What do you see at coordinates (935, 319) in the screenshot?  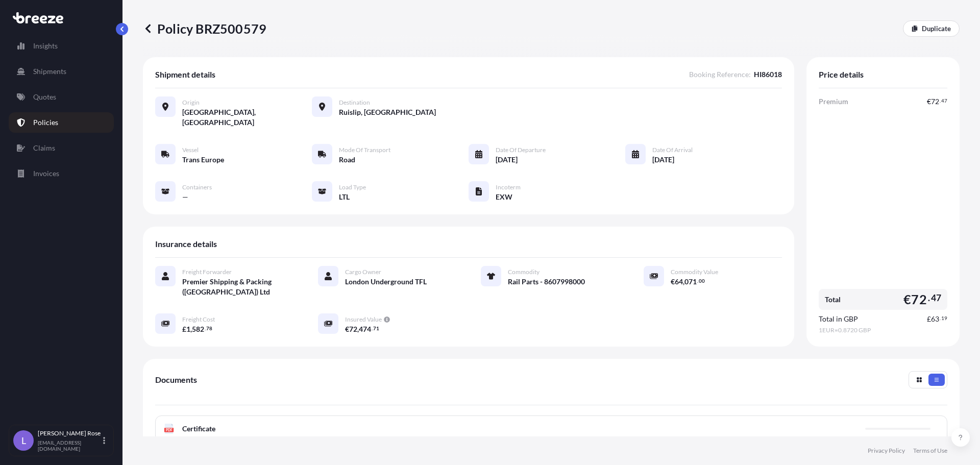 I see `span: 63` at bounding box center [935, 319].